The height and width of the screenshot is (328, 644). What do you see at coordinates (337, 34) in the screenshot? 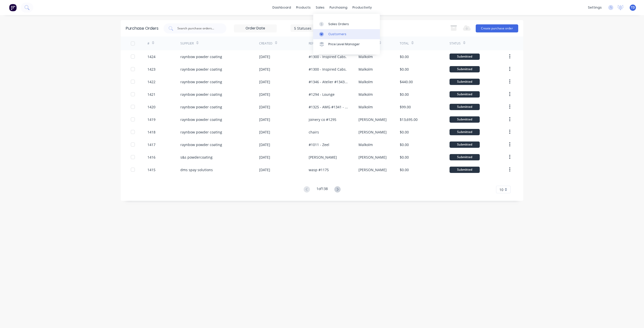
I see `div: Customers` at bounding box center [337, 34].